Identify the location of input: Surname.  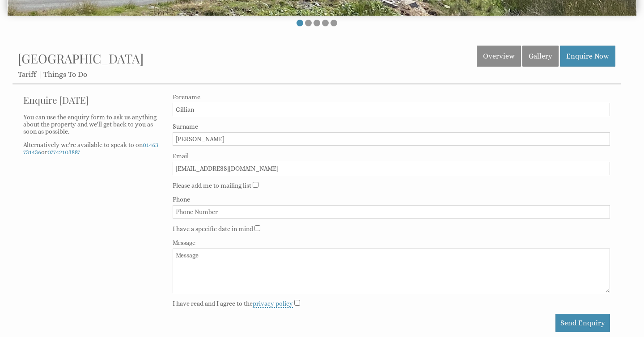
(391, 139).